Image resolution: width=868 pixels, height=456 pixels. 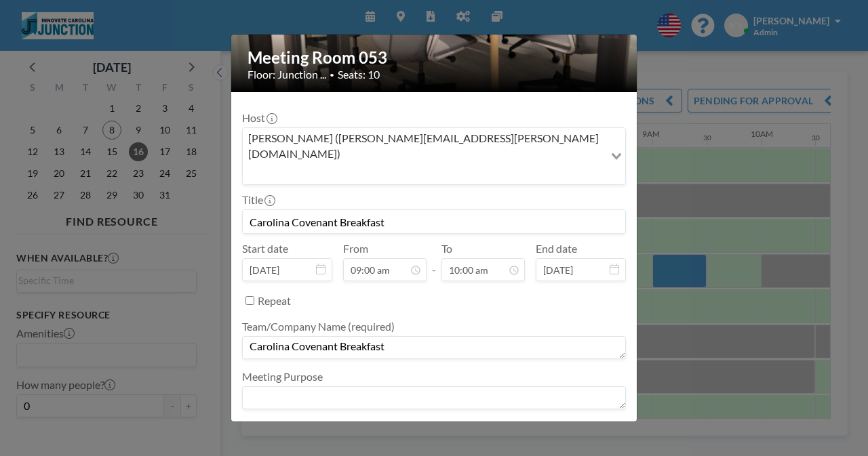 What do you see at coordinates (287, 75) in the screenshot?
I see `span: Floor: Junction ...` at bounding box center [287, 75].